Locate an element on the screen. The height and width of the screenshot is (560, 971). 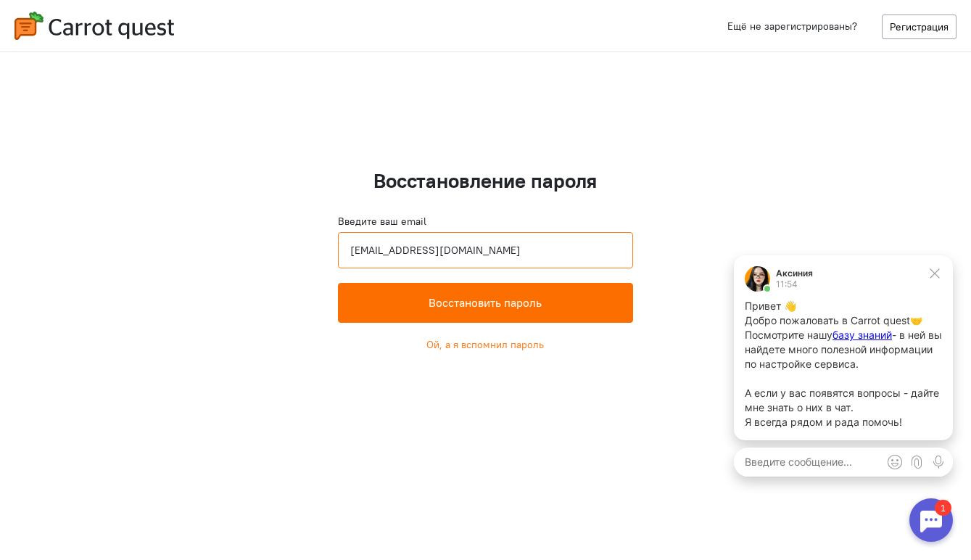
label: Введите ваш email is located at coordinates (383, 221).